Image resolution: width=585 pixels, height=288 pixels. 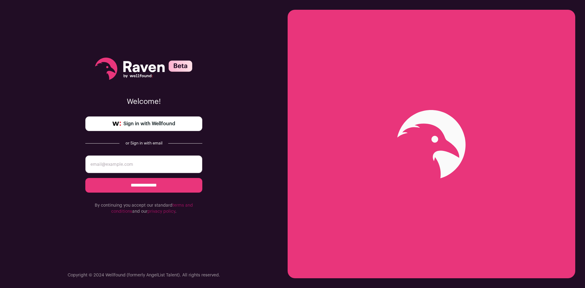 I want to click on p: By continuing you accept our standard and our ., so click(x=144, y=208).